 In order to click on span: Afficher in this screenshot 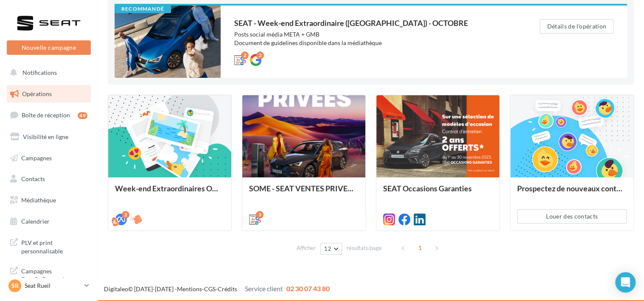, I will do `click(306, 247)`.